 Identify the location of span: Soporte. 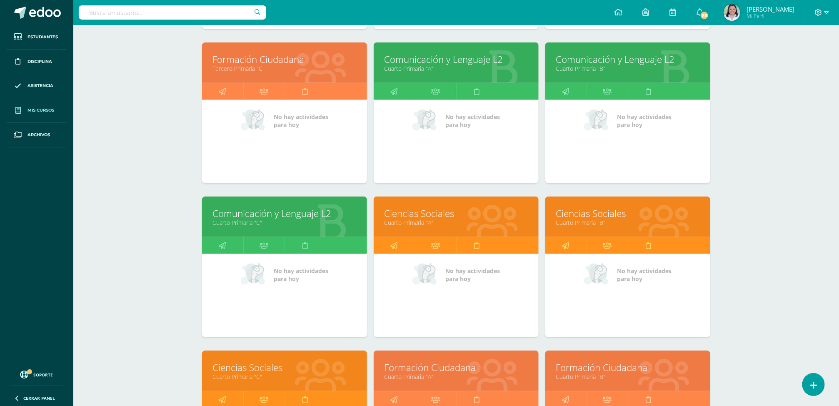
(43, 375).